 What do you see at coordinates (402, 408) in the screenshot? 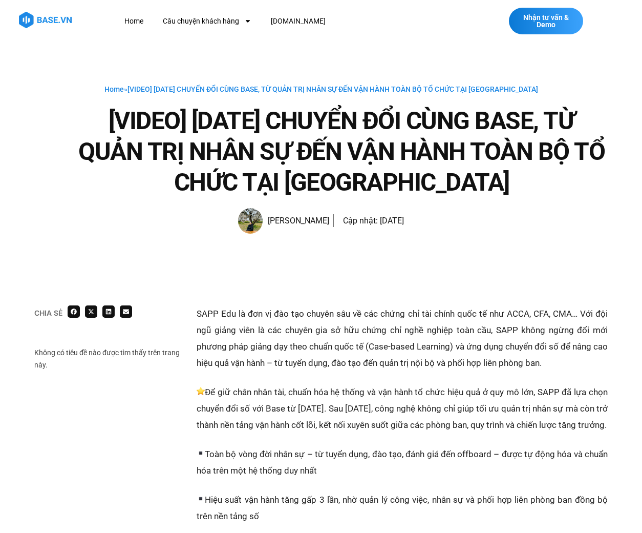
I see `p: Để giữ chân nhân tài, chuẩn hóa hệ thống và vận hành tổ chức hiệu quả ở quy mô lớn, SAPP đã lựa c...` at bounding box center [402, 408].